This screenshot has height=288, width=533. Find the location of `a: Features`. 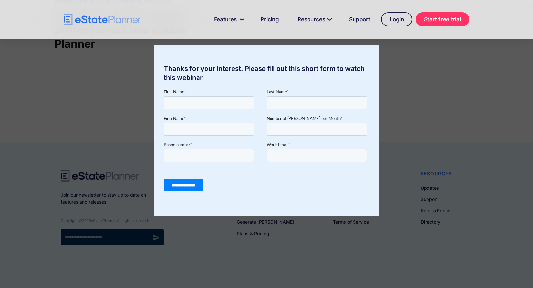

a: Features is located at coordinates (228, 19).